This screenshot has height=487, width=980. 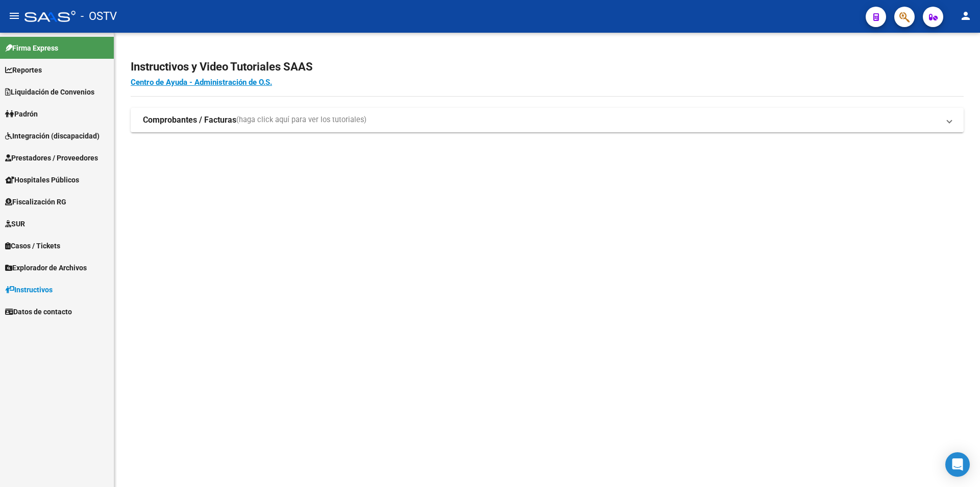 I want to click on span: Casos / Tickets, so click(x=32, y=246).